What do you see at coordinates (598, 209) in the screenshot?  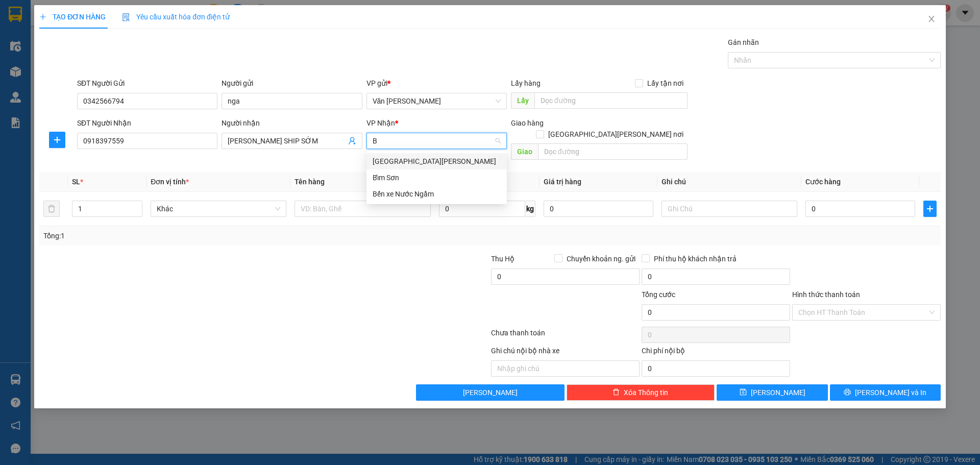 I see `input: 0` at bounding box center [598, 209].